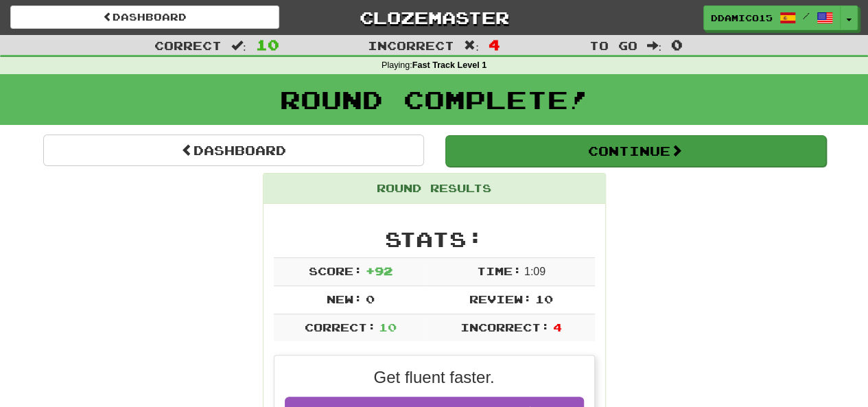 This screenshot has height=407, width=868. What do you see at coordinates (344, 299) in the screenshot?
I see `span: New:` at bounding box center [344, 299].